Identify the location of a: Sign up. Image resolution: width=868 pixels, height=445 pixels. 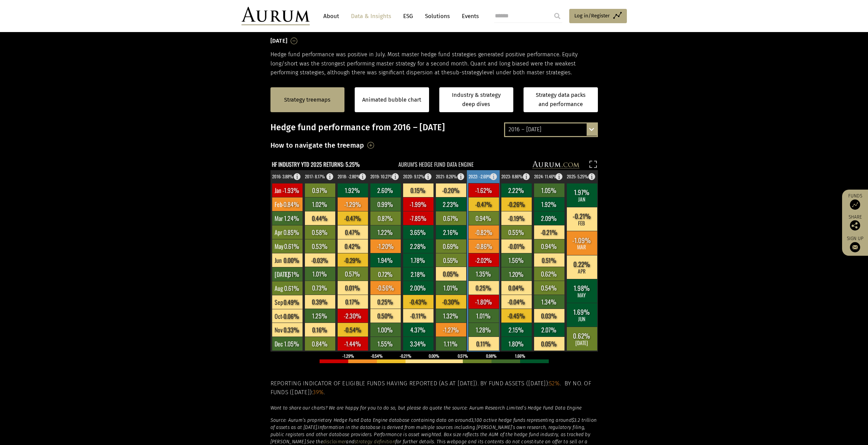
(855, 244).